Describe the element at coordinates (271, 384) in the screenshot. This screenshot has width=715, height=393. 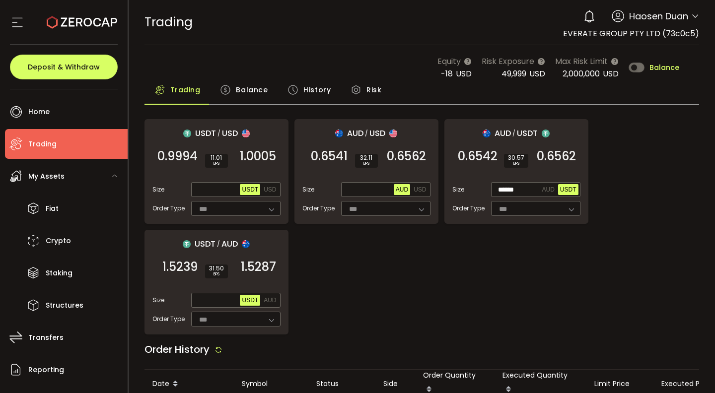
I see `div: Symbol` at that location.